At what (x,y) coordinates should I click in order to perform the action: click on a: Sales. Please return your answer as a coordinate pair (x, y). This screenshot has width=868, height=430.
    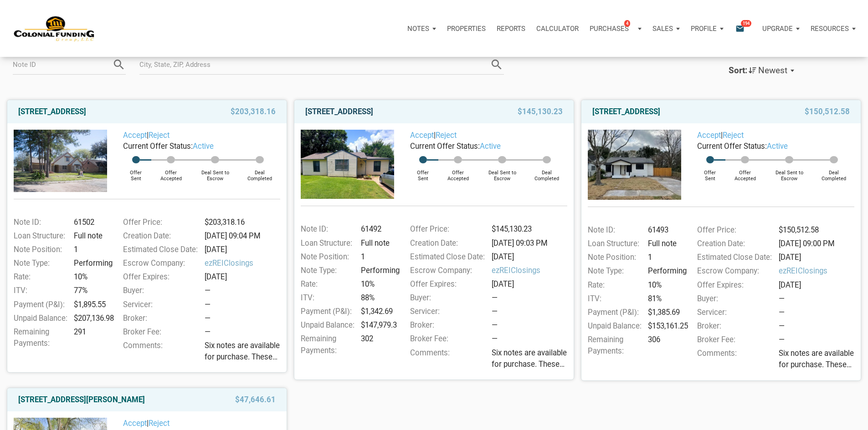
    Looking at the image, I should click on (666, 28).